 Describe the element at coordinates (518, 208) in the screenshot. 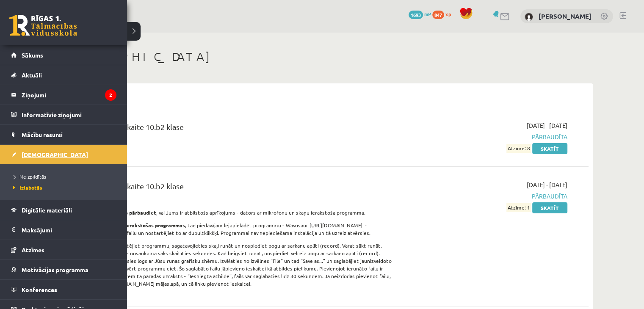

I see `span: Atzīme: 1` at that location.